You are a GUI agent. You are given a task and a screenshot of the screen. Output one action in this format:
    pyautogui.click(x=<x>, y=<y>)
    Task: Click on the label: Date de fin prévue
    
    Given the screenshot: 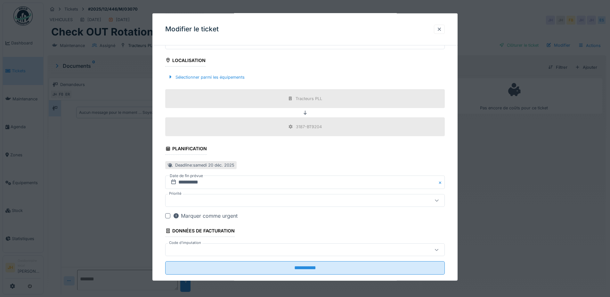 What is the action you would take?
    pyautogui.click(x=186, y=176)
    